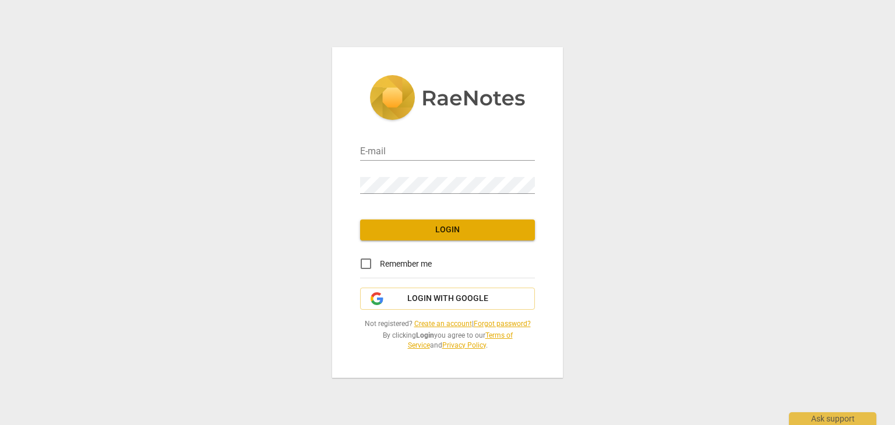  I want to click on span: By clicking you agree to our and ., so click(448, 340).